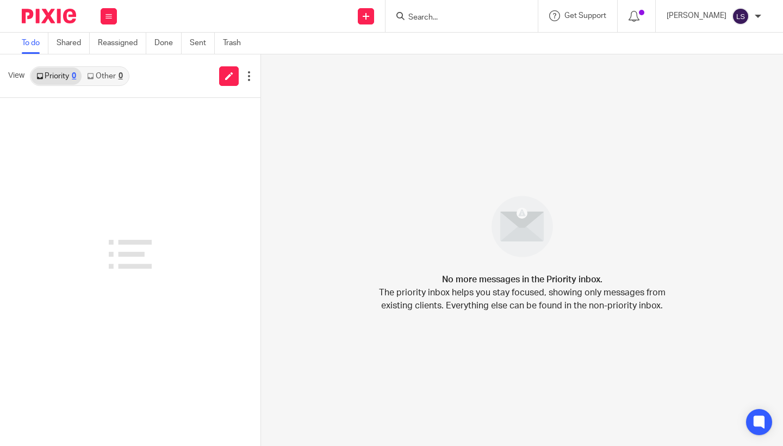 The height and width of the screenshot is (446, 783). Describe the element at coordinates (49, 16) in the screenshot. I see `img: Pixie` at that location.